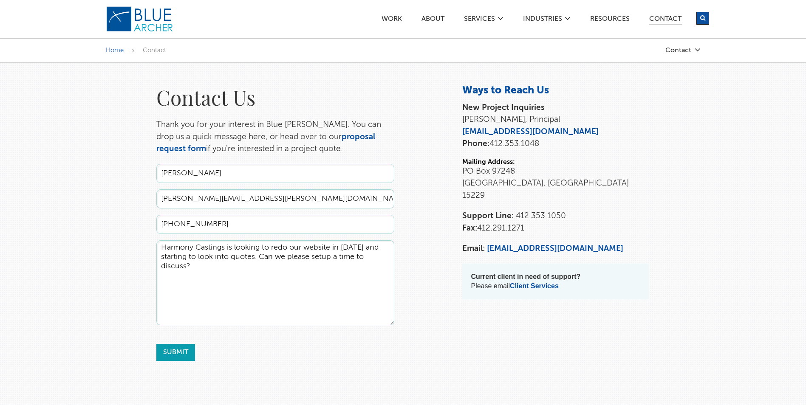 The height and width of the screenshot is (405, 806). What do you see at coordinates (541, 216) in the screenshot?
I see `span: 412.353.1050` at bounding box center [541, 216].